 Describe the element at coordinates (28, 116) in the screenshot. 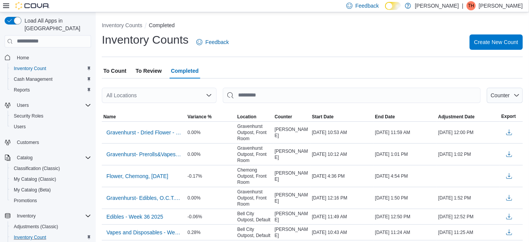

I see `a: Security Roles` at that location.